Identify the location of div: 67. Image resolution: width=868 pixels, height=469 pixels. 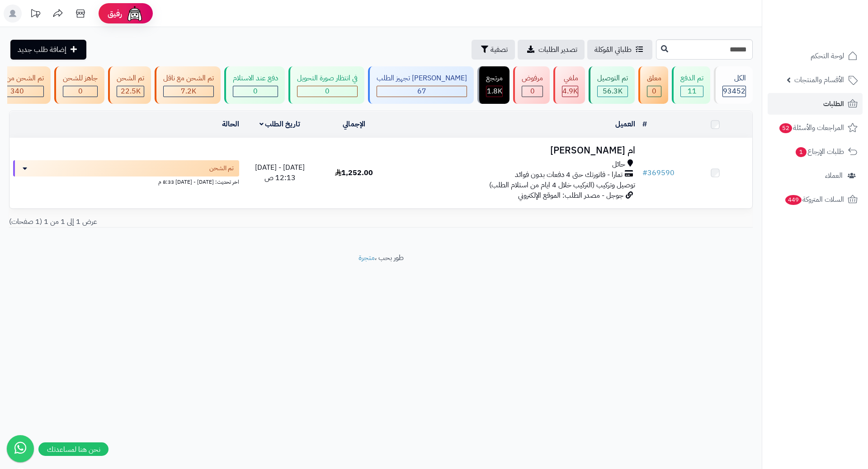
(422, 91).